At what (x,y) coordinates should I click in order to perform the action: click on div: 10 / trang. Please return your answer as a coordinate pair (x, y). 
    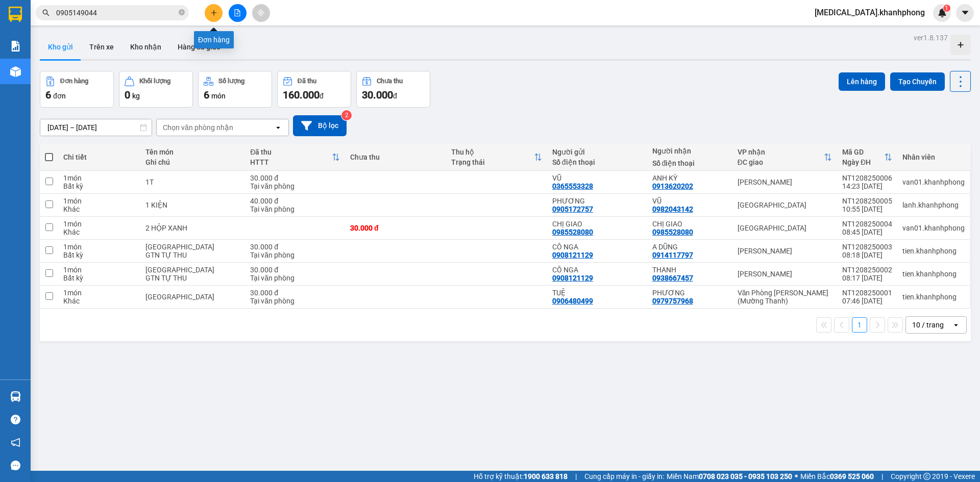
    Looking at the image, I should click on (928, 325).